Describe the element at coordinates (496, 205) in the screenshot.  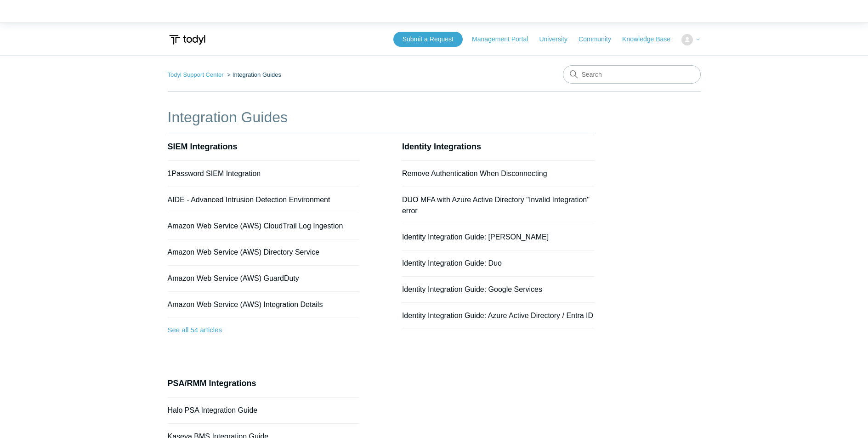
I see `a: DUO MFA with Azure Active Directory "Invalid Integration" error` at that location.